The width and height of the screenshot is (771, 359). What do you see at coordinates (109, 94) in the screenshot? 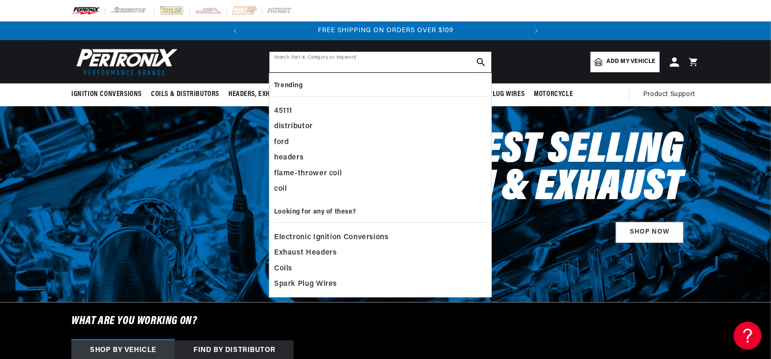
I see `summary: Ignition Conversions` at bounding box center [109, 94].